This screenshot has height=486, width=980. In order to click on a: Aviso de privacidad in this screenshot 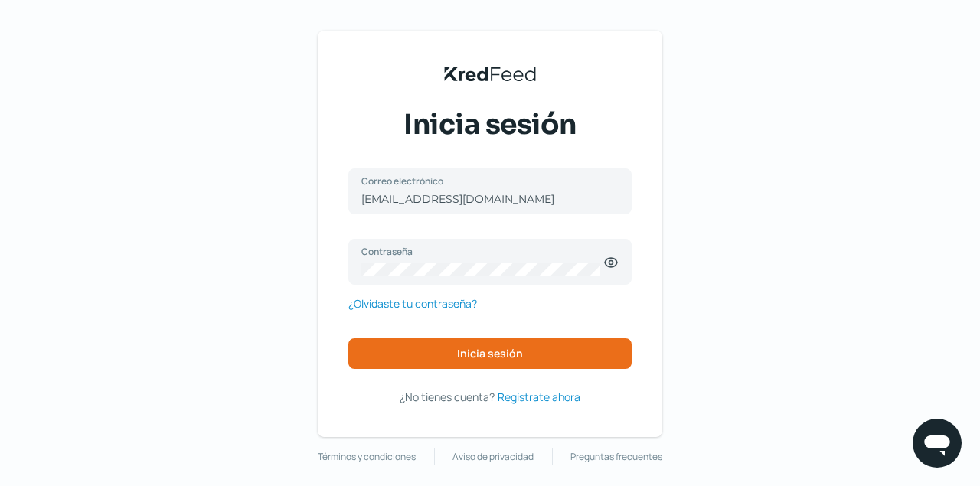, I will do `click(493, 457)`.